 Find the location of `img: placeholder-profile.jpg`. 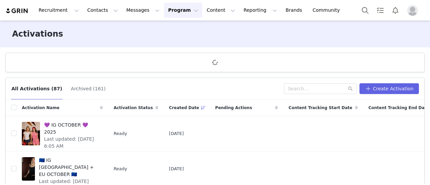

img: placeholder-profile.jpg is located at coordinates (412, 10).